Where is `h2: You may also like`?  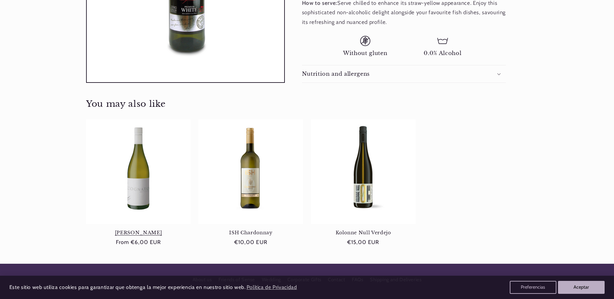 h2: You may also like is located at coordinates (307, 104).